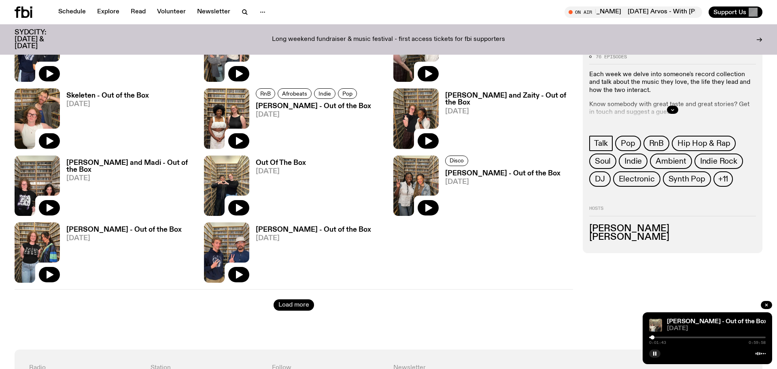 This screenshot has height=369, width=777. What do you see at coordinates (294, 305) in the screenshot?
I see `button: Load more` at bounding box center [294, 305].